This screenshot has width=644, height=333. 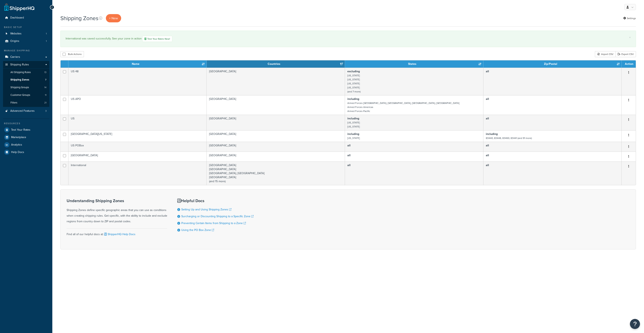 I want to click on span: Filters, so click(x=14, y=103).